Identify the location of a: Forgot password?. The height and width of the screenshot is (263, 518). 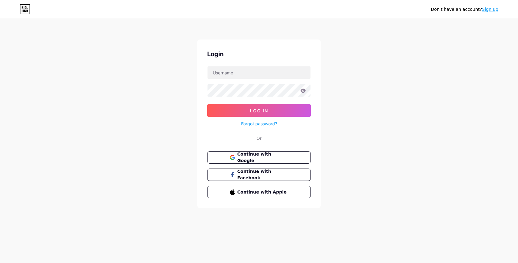
(259, 123).